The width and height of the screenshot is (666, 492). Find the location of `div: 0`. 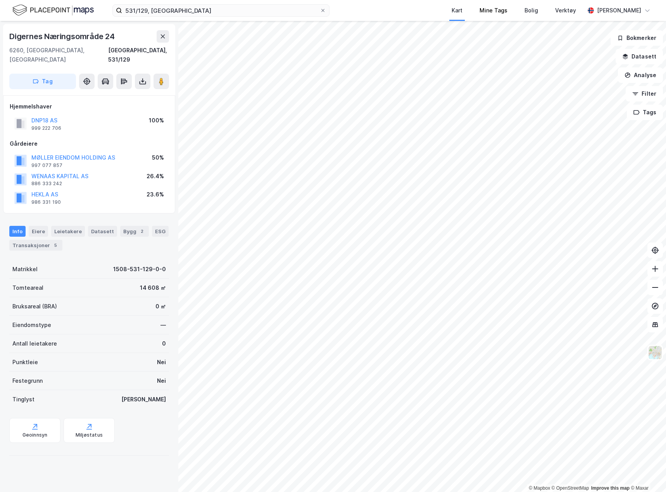

div: 0 is located at coordinates (164, 344).